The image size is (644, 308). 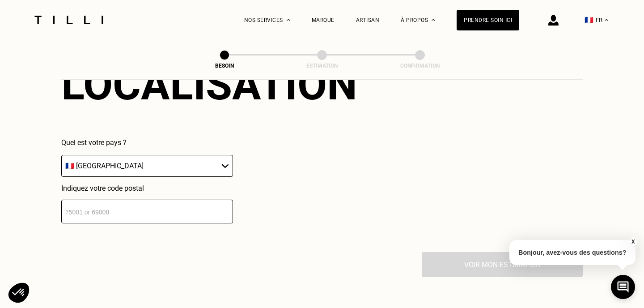 What do you see at coordinates (147, 188) in the screenshot?
I see `p: Indiquez votre code postal` at bounding box center [147, 188].